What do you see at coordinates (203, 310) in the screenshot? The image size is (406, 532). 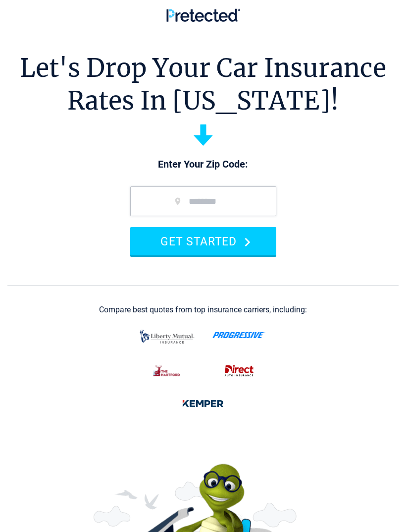 I see `div: Compare best quotes from top insurance carriers, including:` at bounding box center [203, 310].